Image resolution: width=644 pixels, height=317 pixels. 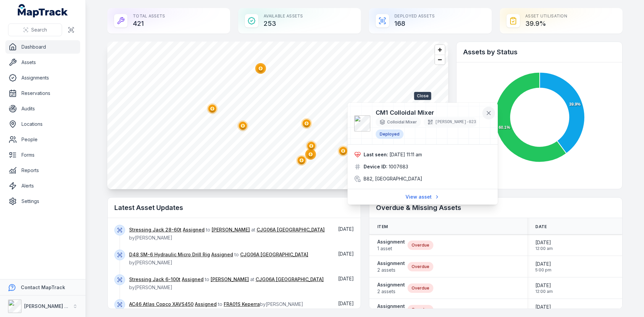 What do you see at coordinates (544, 245) in the screenshot?
I see `time: 7/31/2025, 12:00:00 AM` at bounding box center [544, 245].